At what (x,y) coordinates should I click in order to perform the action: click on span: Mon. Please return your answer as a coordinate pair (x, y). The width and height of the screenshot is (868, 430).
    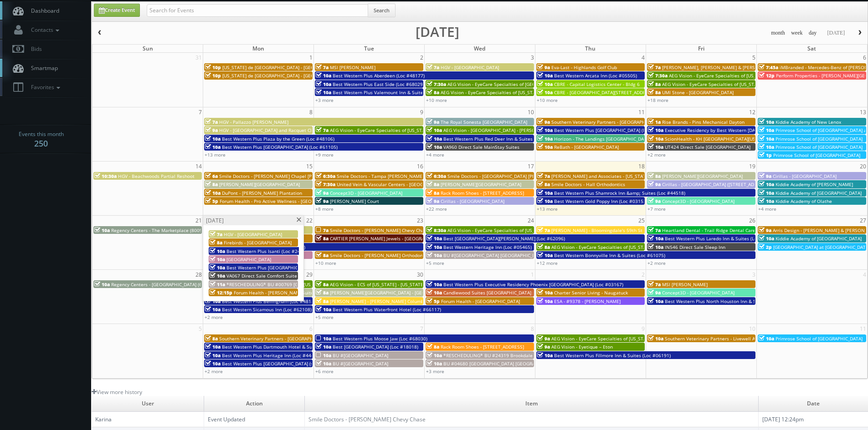
    Looking at the image, I should click on (258, 48).